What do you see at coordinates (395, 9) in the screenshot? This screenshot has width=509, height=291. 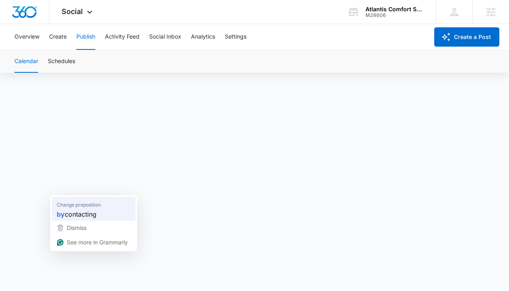 I see `div: account name` at bounding box center [395, 9].